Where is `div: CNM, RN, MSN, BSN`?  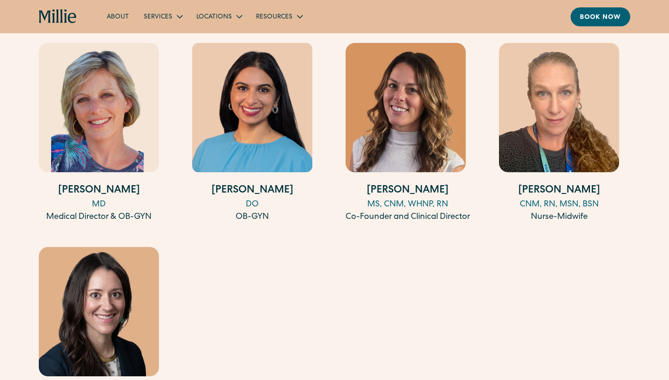 div: CNM, RN, MSN, BSN is located at coordinates (559, 205).